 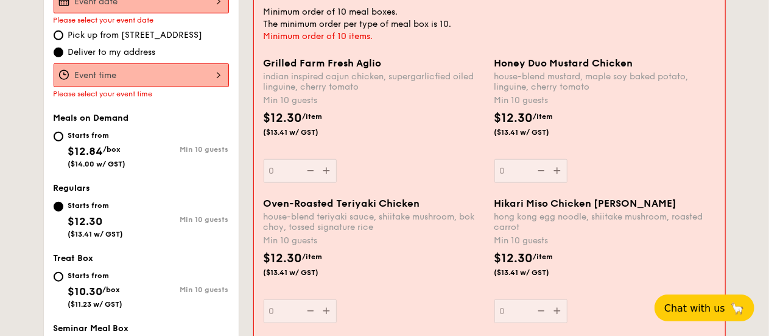 I want to click on div: hong kong egg noodle, shiitake mushroom, roasted carrot, so click(x=605, y=222).